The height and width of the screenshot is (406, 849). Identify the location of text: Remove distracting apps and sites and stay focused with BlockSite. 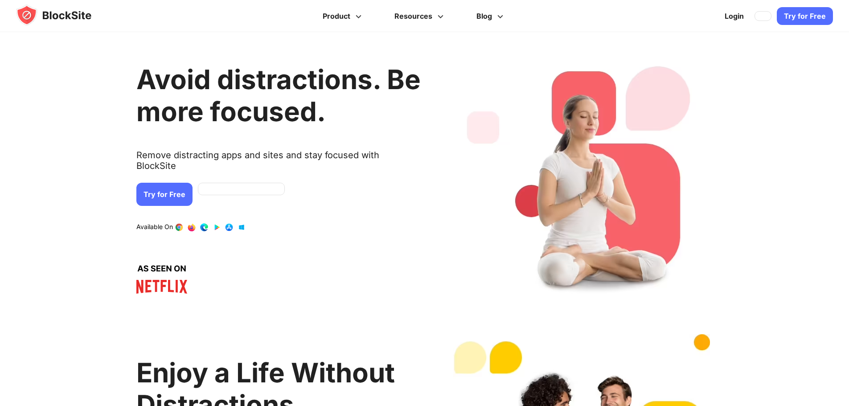
(279, 164).